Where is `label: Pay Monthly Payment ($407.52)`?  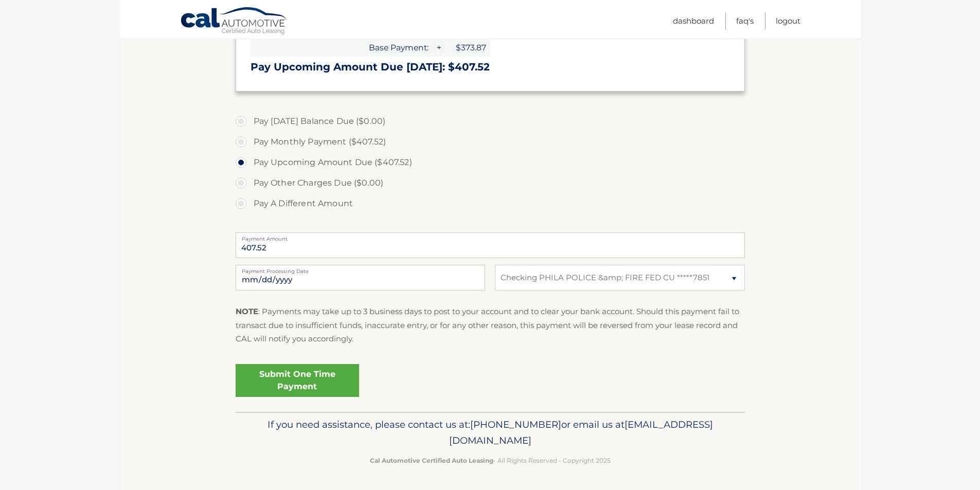
label: Pay Monthly Payment ($407.52) is located at coordinates (490, 142).